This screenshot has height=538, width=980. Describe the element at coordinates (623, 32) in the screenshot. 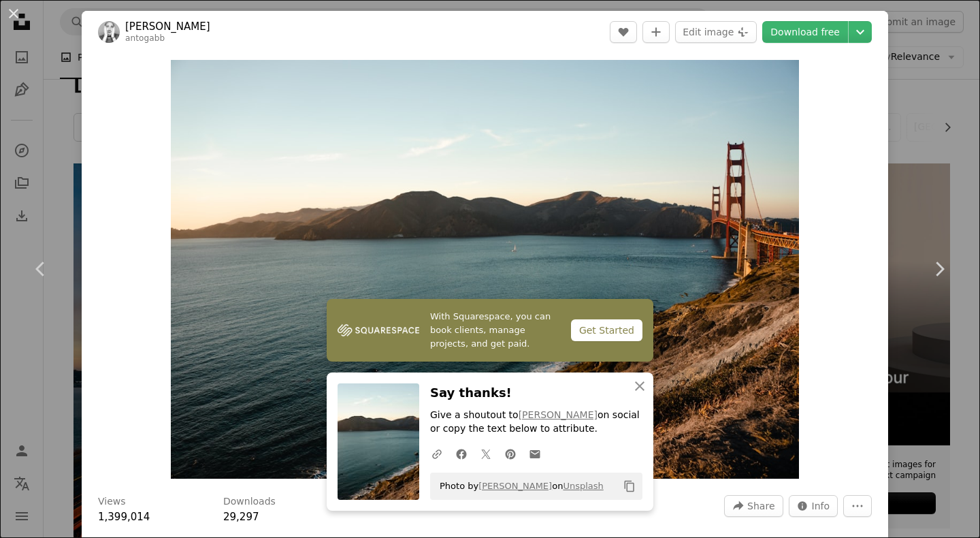

I see `button: Like` at that location.